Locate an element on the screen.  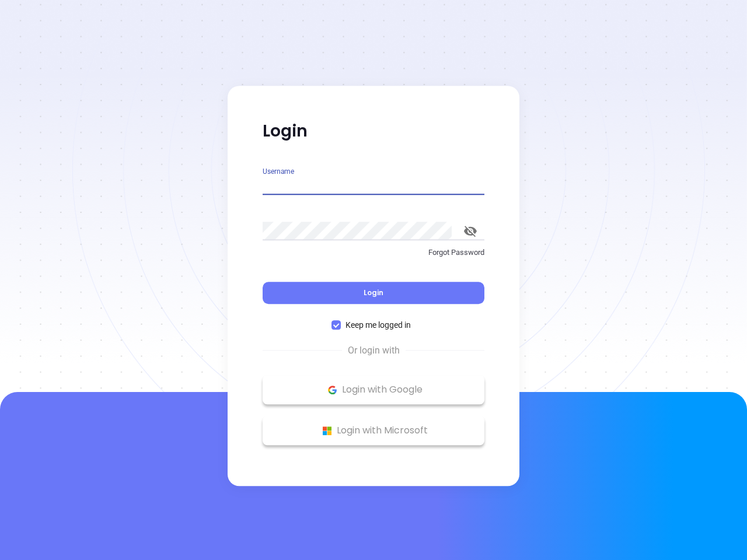
span: Keep me logged in is located at coordinates (378, 325).